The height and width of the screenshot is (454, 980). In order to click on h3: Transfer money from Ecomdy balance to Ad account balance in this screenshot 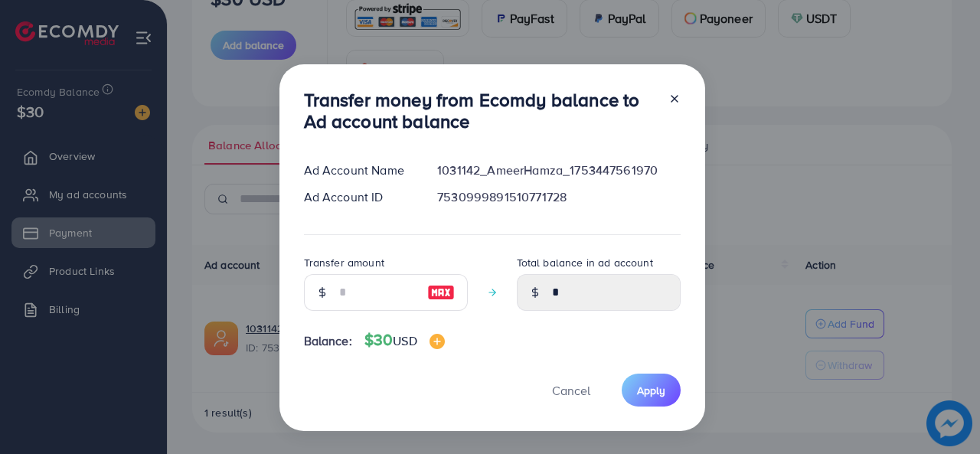, I will do `click(481, 111)`.